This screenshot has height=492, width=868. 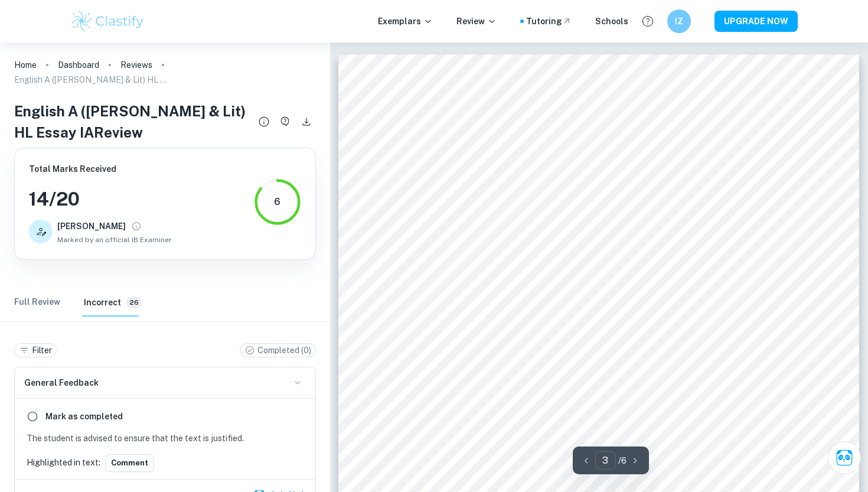 I want to click on span: Word Count: 1369, so click(x=598, y=255).